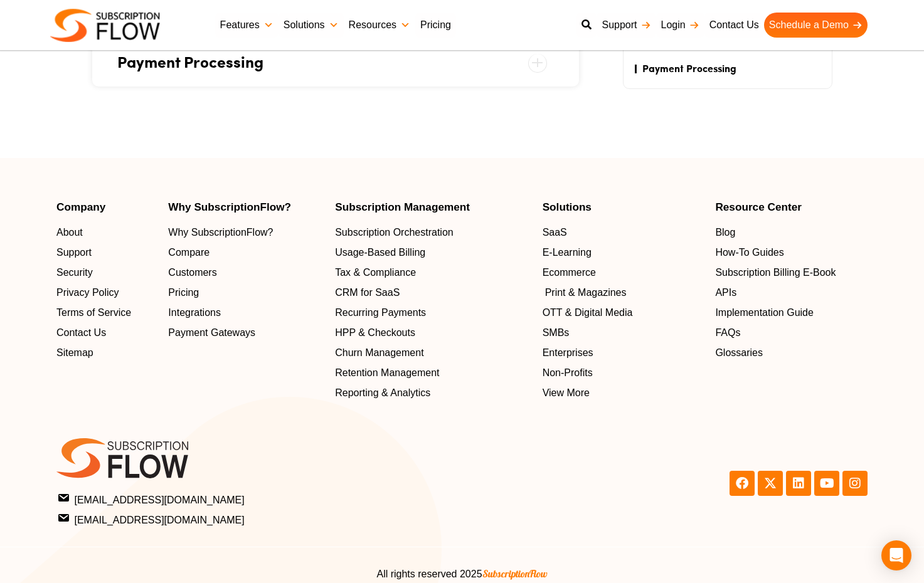  Describe the element at coordinates (622, 273) in the screenshot. I see `a: Ecommerce` at that location.